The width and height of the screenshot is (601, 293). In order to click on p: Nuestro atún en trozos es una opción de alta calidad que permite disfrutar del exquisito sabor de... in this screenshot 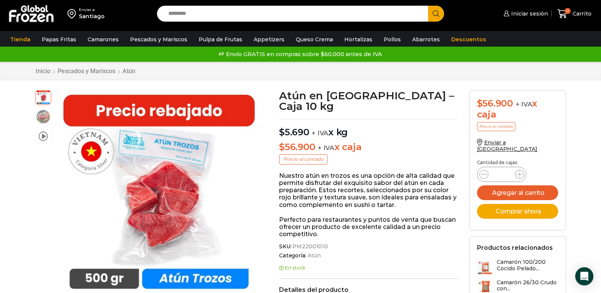, I will do `click(368, 190)`.